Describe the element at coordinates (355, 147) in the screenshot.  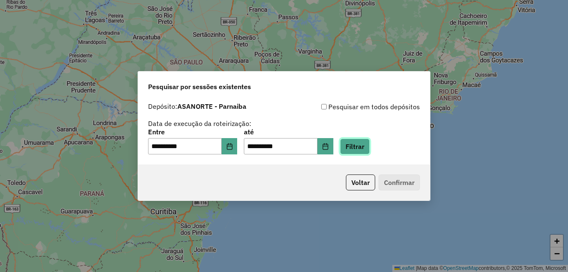
I see `button: Filtrar` at that location.